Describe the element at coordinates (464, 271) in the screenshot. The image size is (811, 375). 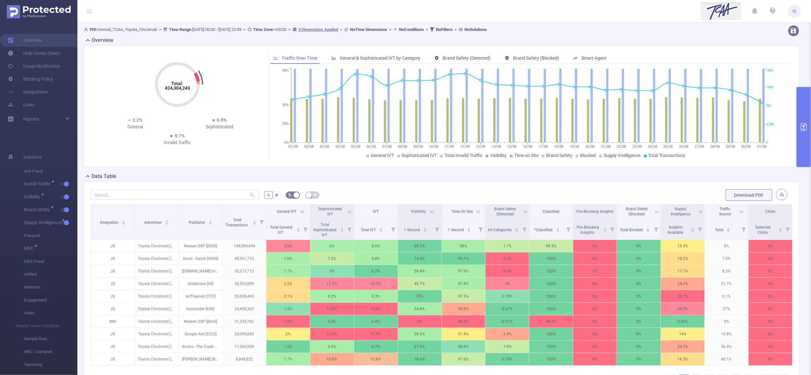
I see `p: 97.9%` at that location.